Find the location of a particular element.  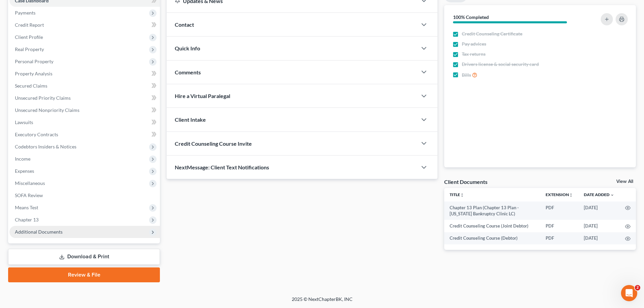

span: SOFA Review is located at coordinates (28, 195).